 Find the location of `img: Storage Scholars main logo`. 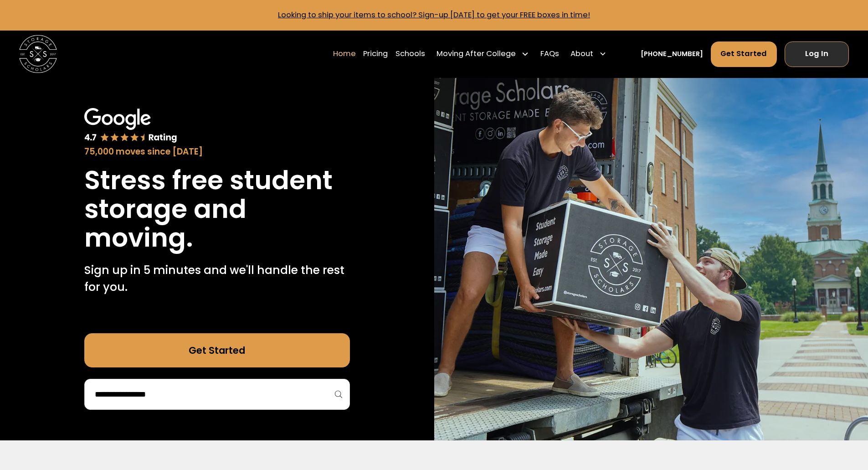

img: Storage Scholars main logo is located at coordinates (38, 54).